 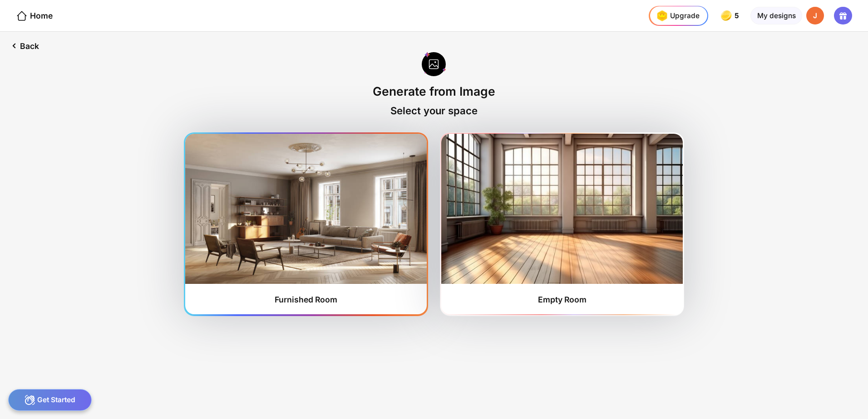 What do you see at coordinates (434, 111) in the screenshot?
I see `div: Select your space` at bounding box center [434, 111].